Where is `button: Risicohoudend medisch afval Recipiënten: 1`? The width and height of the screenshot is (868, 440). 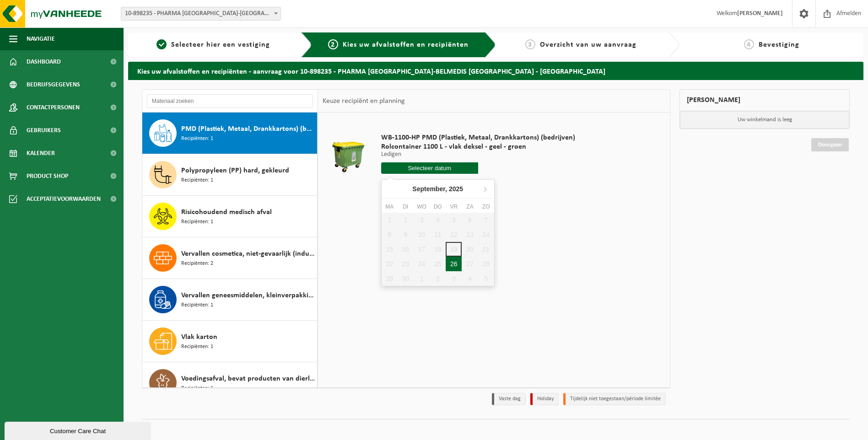 button: Risicohoudend medisch afval Recipiënten: 1 is located at coordinates (230, 216).